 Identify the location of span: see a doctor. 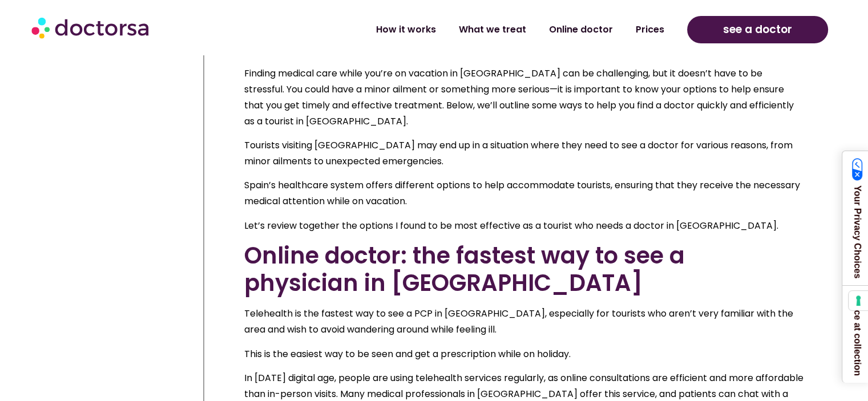
(757, 29).